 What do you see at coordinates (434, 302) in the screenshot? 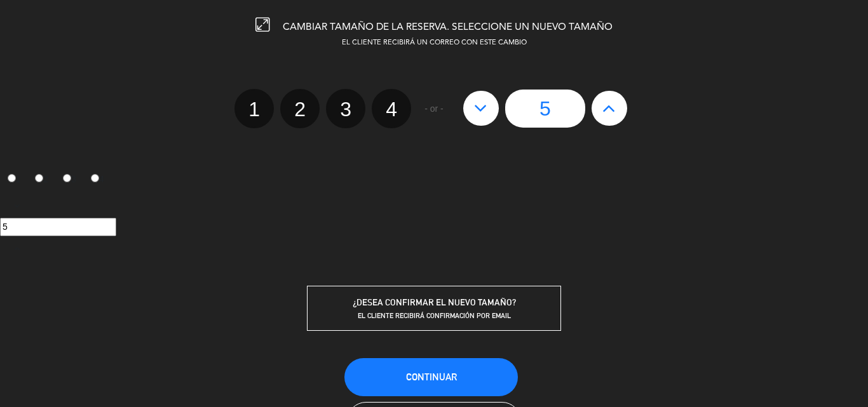
I see `span: ¿DESEA CONFIRMAR EL NUEVO TAMAÑO?` at bounding box center [434, 302].